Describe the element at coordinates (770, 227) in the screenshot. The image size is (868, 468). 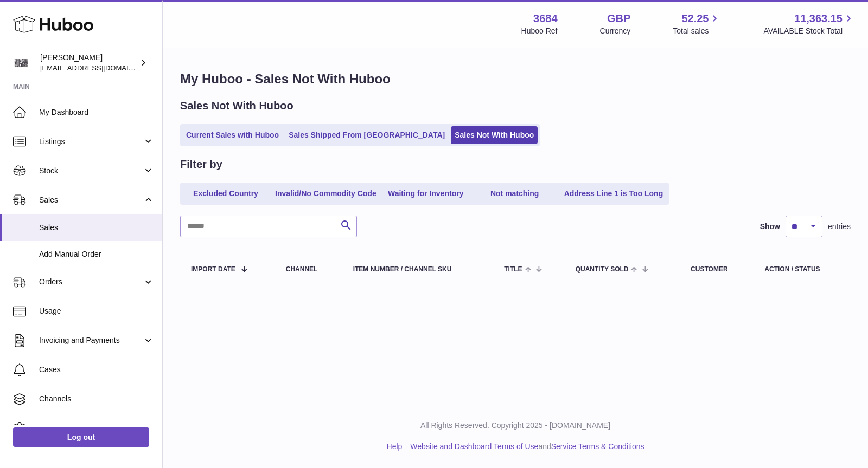
I see `label: Show` at that location.